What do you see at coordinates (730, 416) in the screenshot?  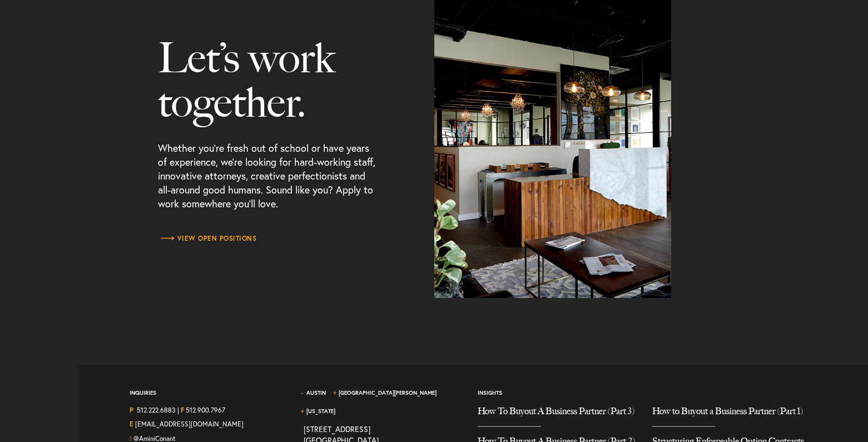 I see `a: How to Buyout a Business Partner (Part 1)` at bounding box center [730, 416].